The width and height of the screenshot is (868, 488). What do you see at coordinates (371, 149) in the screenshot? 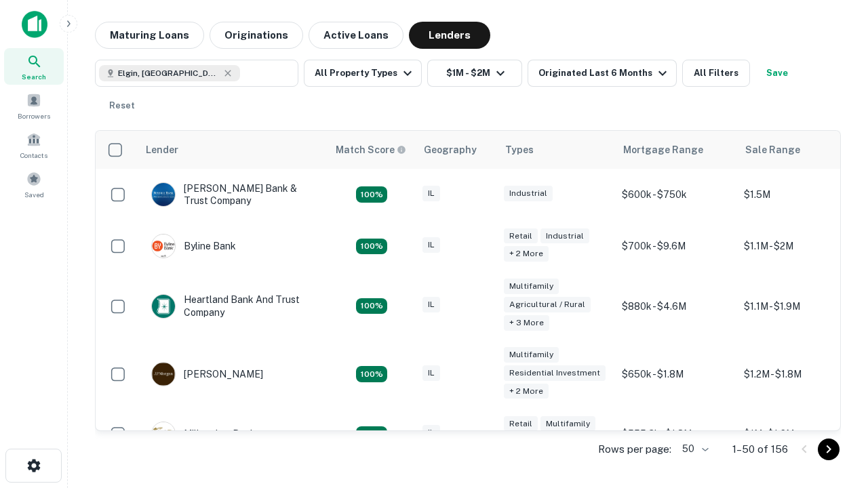
I see `th: Capitalize uses an advanced AI algorithm to match your search with the best lender. The match sco...` at bounding box center [371, 149].